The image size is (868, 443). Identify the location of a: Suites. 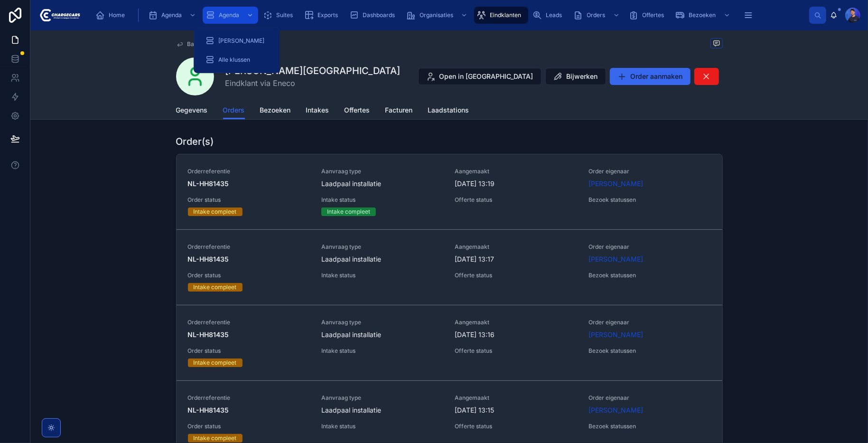
(279, 15).